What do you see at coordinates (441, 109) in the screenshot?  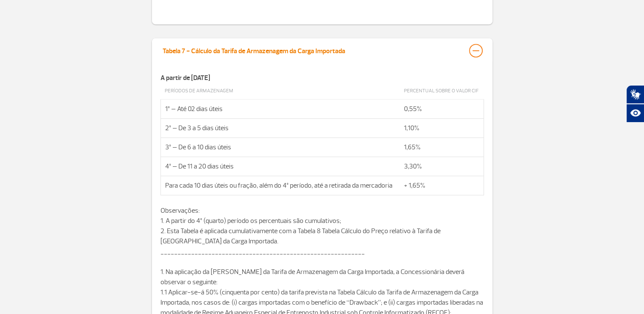 I see `td: 0,55%` at bounding box center [441, 109].